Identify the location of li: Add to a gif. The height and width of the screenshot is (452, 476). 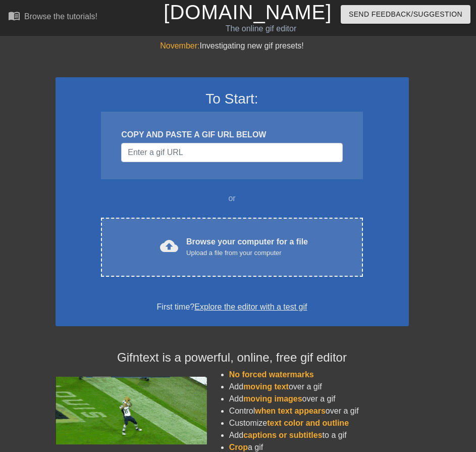
(319, 435).